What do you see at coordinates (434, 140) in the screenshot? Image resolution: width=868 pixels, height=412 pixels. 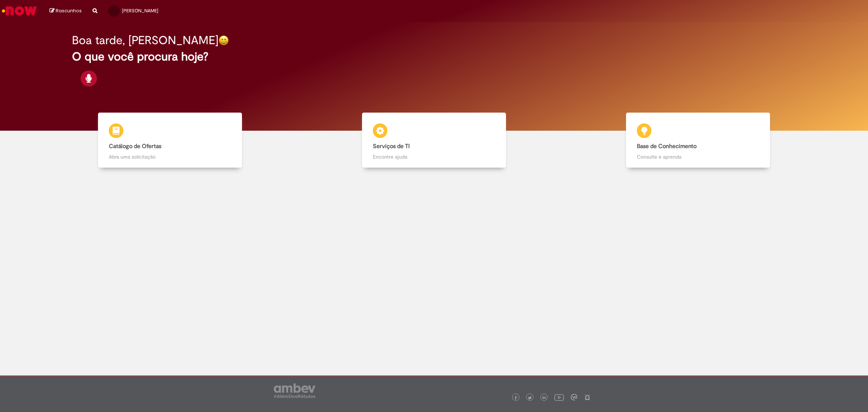 I see `a: Serviços de TI Encontre ajuda` at bounding box center [434, 140].